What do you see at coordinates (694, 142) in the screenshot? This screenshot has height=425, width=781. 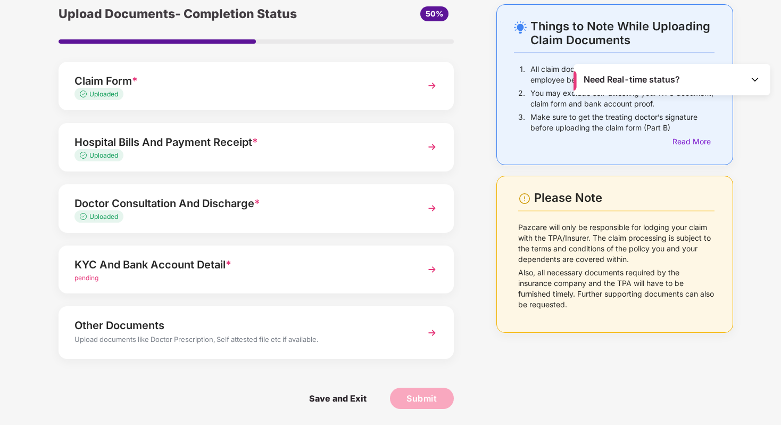 I see `div: Read More` at bounding box center [694, 142].